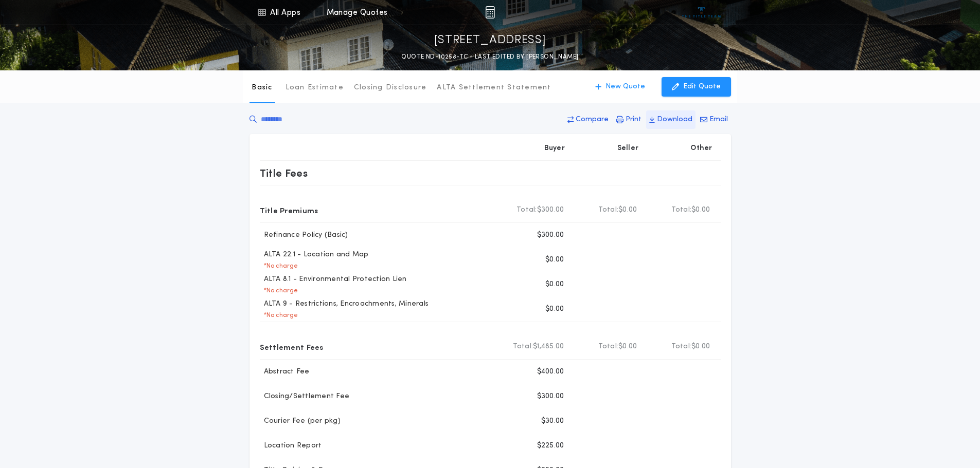 This screenshot has height=468, width=980. Describe the element at coordinates (588, 120) in the screenshot. I see `button: Compare` at that location.